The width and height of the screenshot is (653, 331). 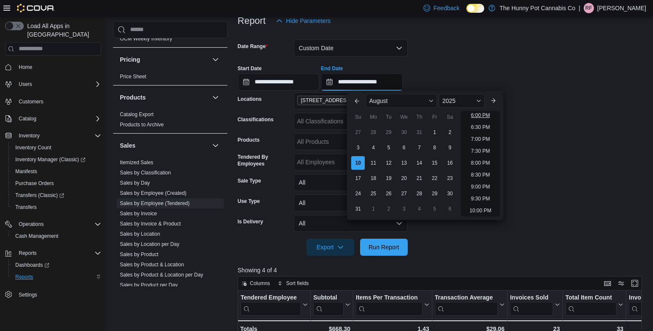 What do you see at coordinates (480, 164) in the screenshot?
I see `ul: Time` at bounding box center [480, 164].